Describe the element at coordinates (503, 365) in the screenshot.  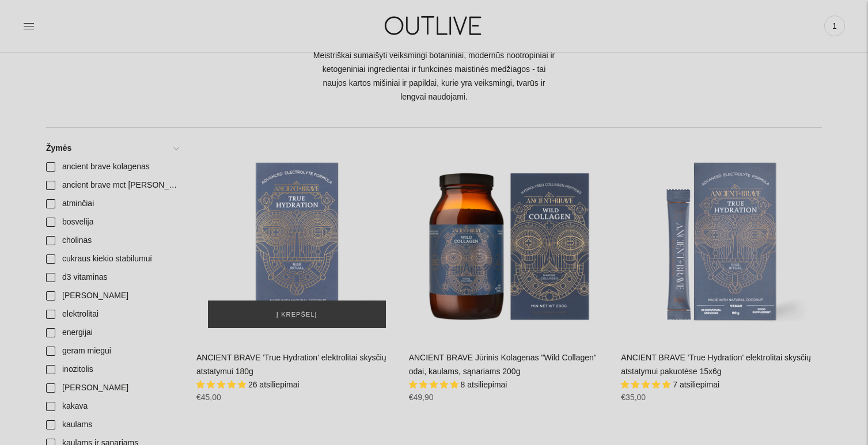
I see `a: ANCIENT BRAVE Jūrinis Kolagenas "Wild Collagen" odai, kaulams, sąnariams 200g` at that location.